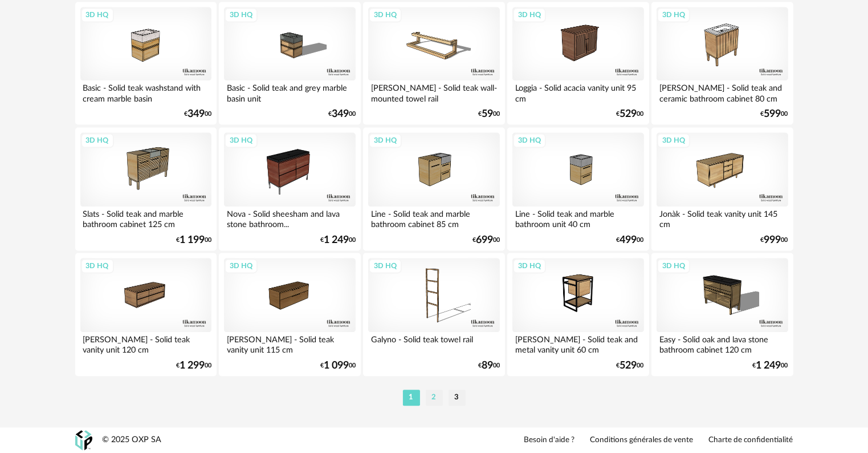  Describe the element at coordinates (146, 189) in the screenshot. I see `a: 3D HQ Slats - Solid teak and marble bathroom cabinet 125 cm €1 19900` at that location.